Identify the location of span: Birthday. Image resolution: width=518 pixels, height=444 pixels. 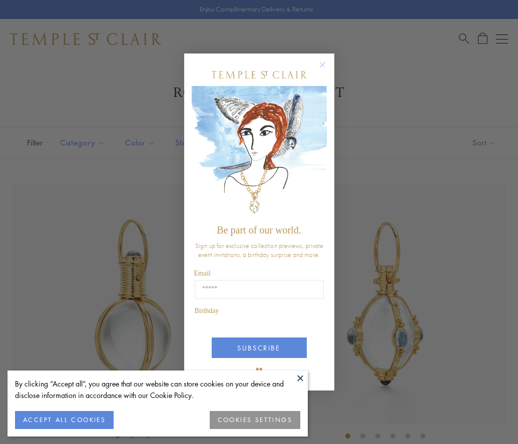
(207, 311).